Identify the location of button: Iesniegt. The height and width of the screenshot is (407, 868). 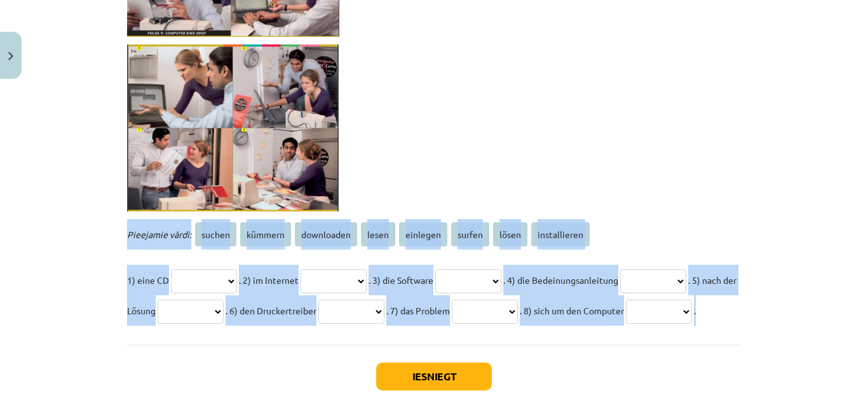
(434, 377).